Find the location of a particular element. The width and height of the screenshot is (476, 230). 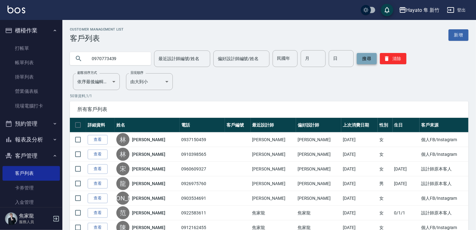

button: 報表及分析 is located at coordinates (31, 140).